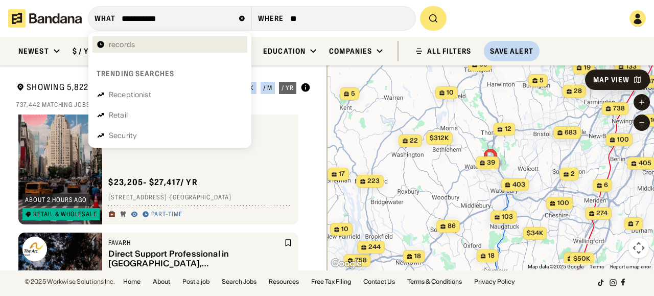 The height and width of the screenshot is (296, 654). What do you see at coordinates (374, 181) in the screenshot?
I see `span: 223` at bounding box center [374, 181].